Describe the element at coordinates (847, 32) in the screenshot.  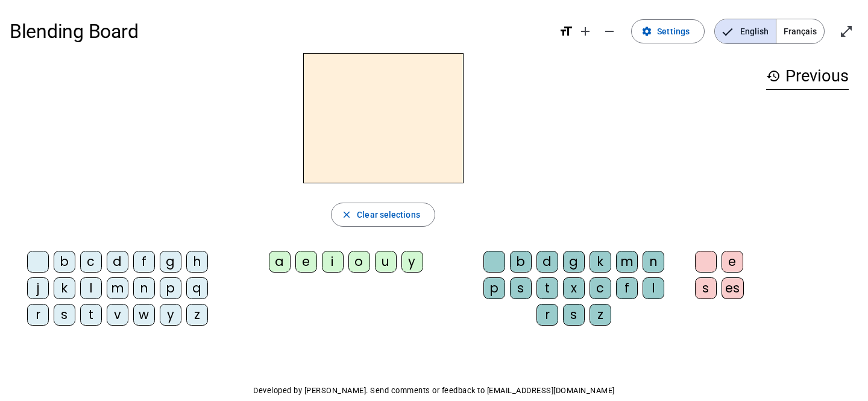
I see `button: Enter full screen` at that location.